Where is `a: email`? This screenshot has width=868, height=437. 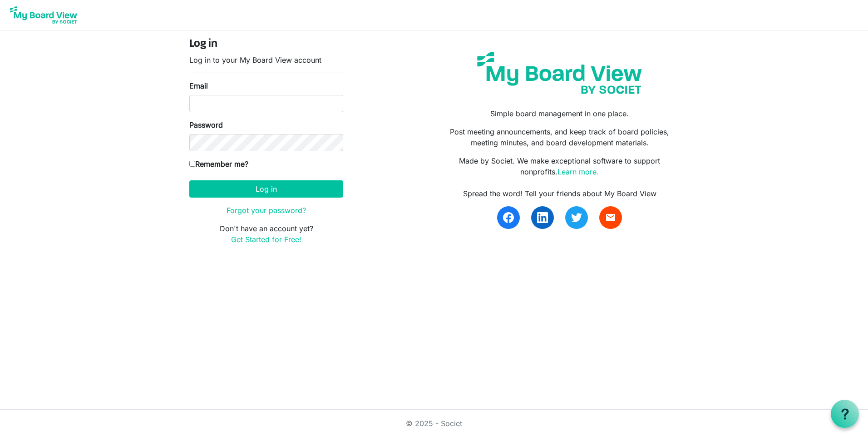
a: email is located at coordinates (611, 217).